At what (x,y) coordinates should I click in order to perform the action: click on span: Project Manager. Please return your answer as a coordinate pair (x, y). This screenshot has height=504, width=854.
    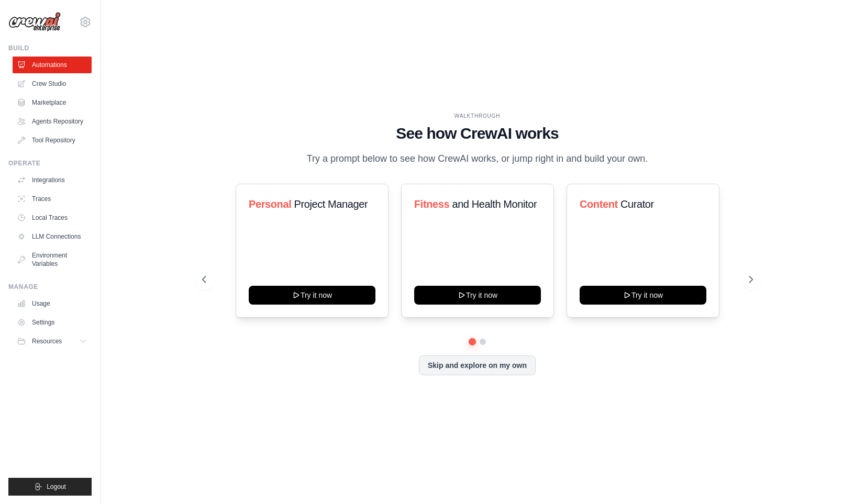
    Looking at the image, I should click on (331, 204).